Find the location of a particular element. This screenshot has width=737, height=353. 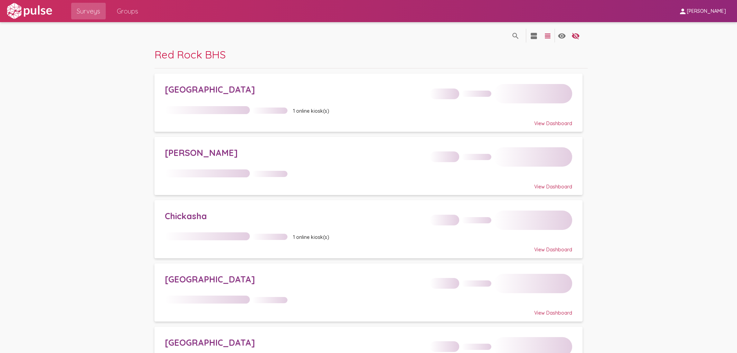

span: Red Rock BHS is located at coordinates (190, 54).